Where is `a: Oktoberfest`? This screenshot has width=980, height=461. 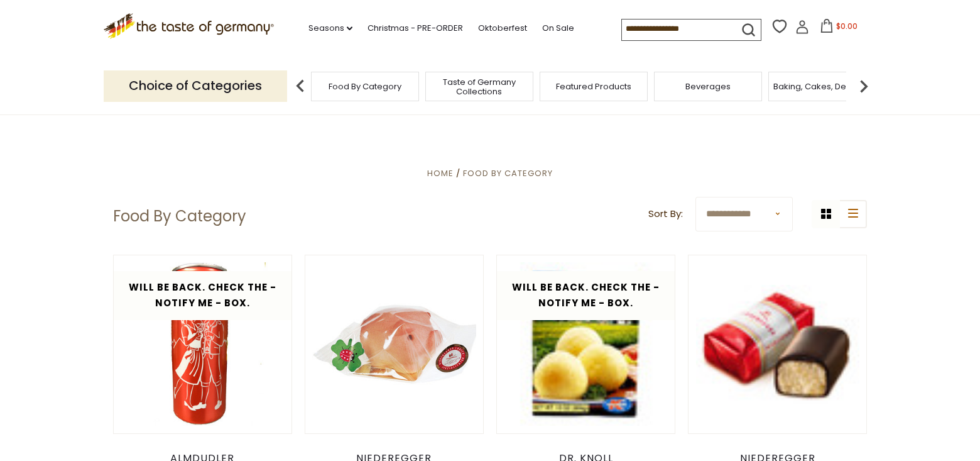 a: Oktoberfest is located at coordinates (503, 28).